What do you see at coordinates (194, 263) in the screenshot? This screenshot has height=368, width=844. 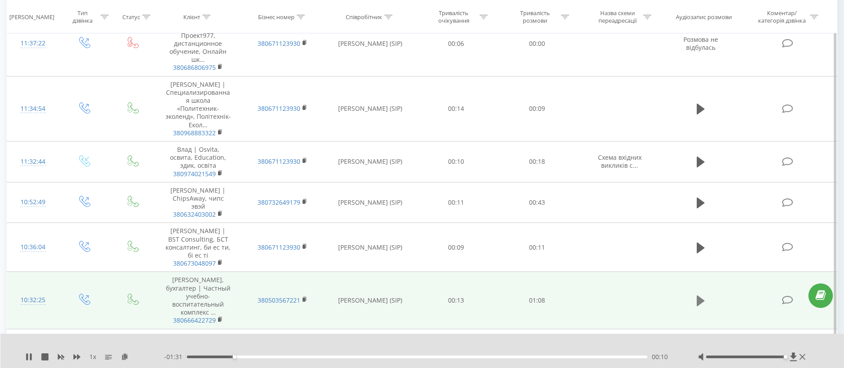 I see `a: 380673048097` at bounding box center [194, 263].